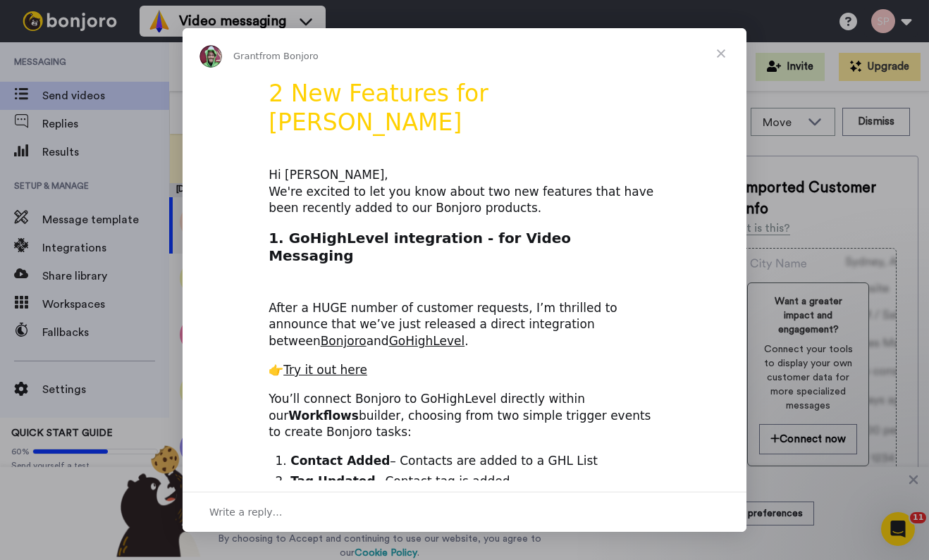 The image size is (929, 560). What do you see at coordinates (721, 53) in the screenshot?
I see `span: Close` at bounding box center [721, 53].